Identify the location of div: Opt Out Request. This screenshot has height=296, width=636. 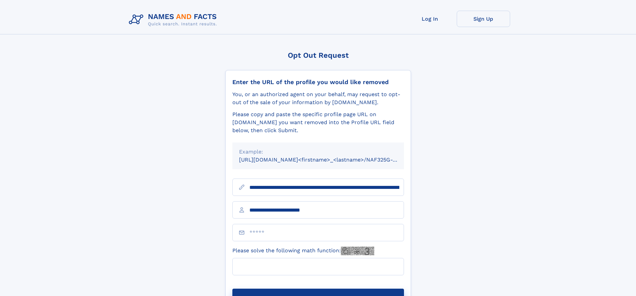
(318, 55).